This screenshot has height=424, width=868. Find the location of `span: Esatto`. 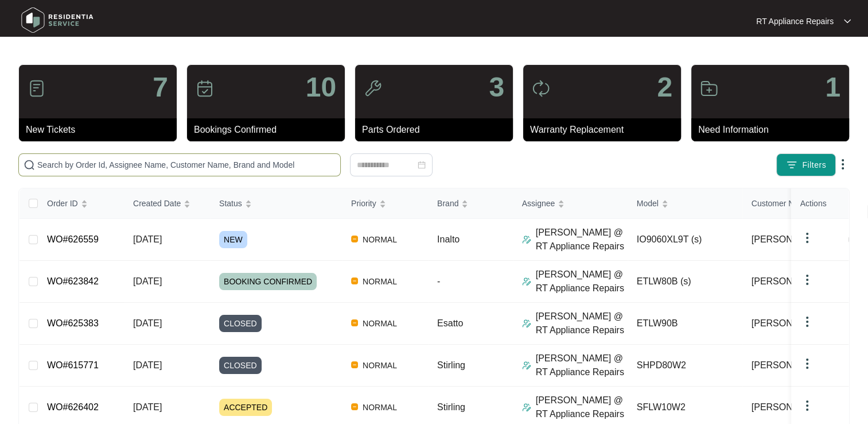

span: Esatto is located at coordinates (450, 323).